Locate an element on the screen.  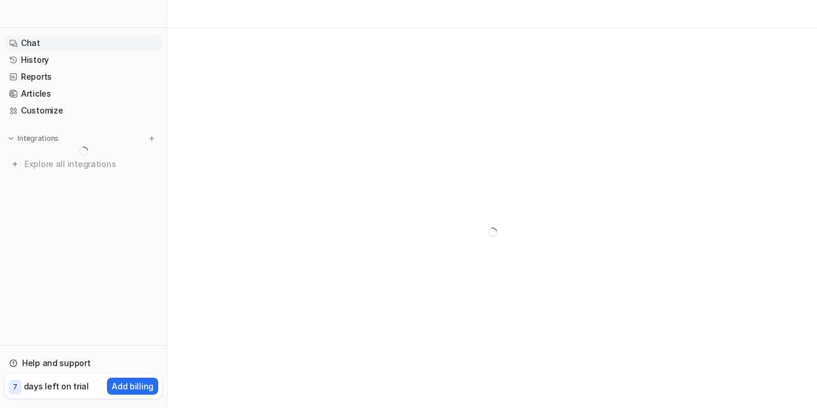
button: Add billing is located at coordinates (133, 386).